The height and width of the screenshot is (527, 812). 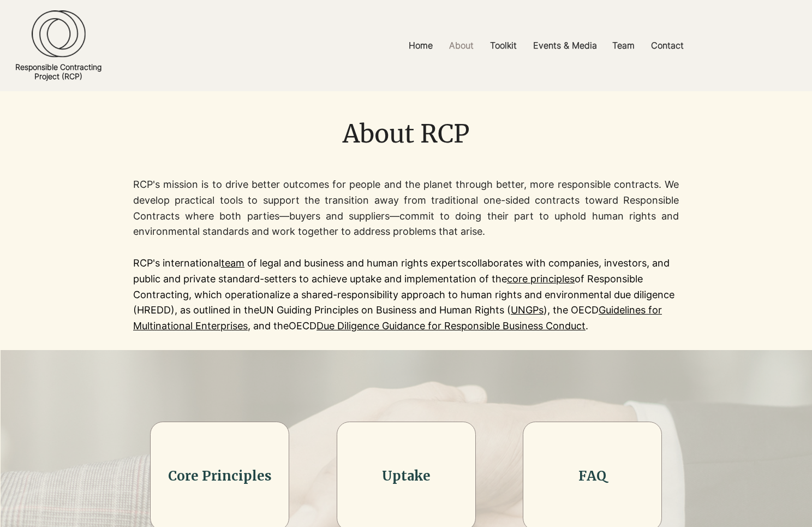 What do you see at coordinates (451, 326) in the screenshot?
I see `a: Due Diligence Guidance for Responsible Business Conduct` at bounding box center [451, 326].